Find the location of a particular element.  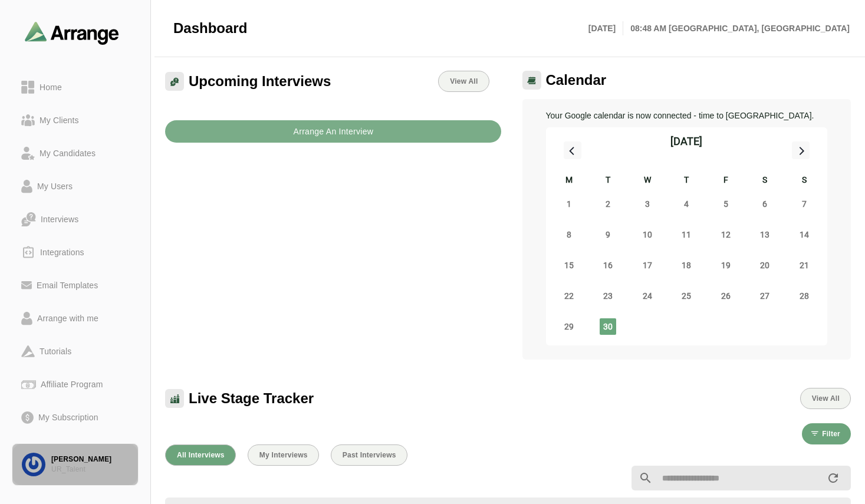

span: Saturday 27 September 2025 is located at coordinates (764, 296).